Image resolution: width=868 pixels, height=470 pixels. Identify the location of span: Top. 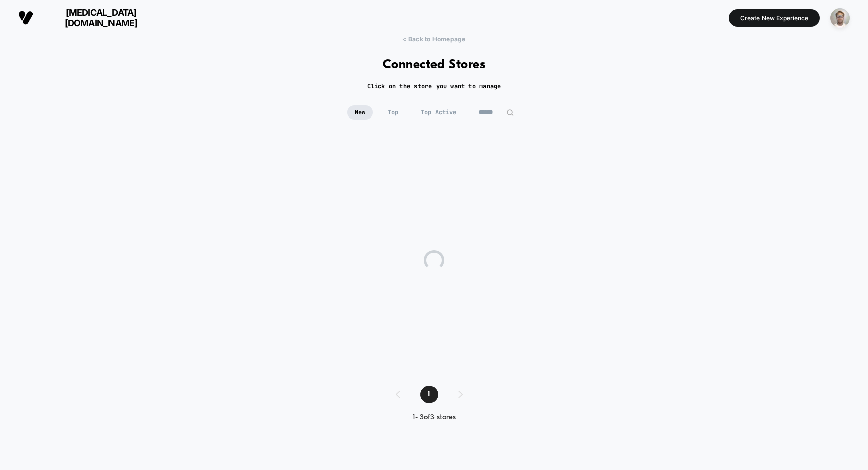
(393, 113).